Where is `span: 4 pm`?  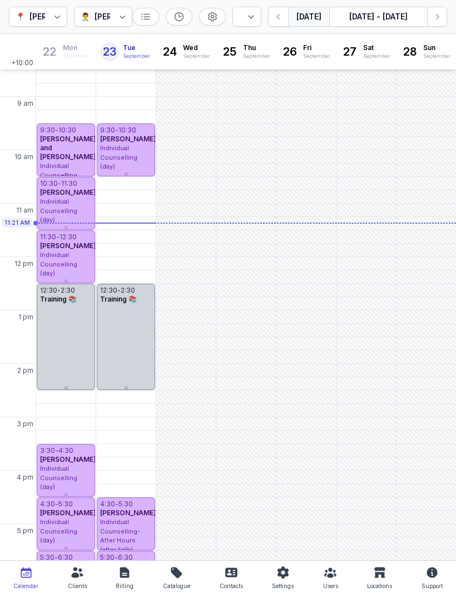 span: 4 pm is located at coordinates (25, 477).